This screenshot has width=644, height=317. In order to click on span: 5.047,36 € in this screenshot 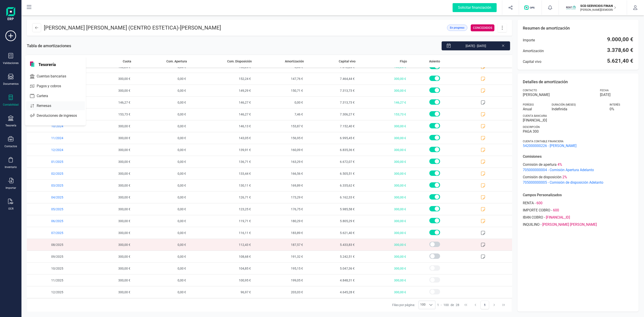, I will do `click(331, 268)`.